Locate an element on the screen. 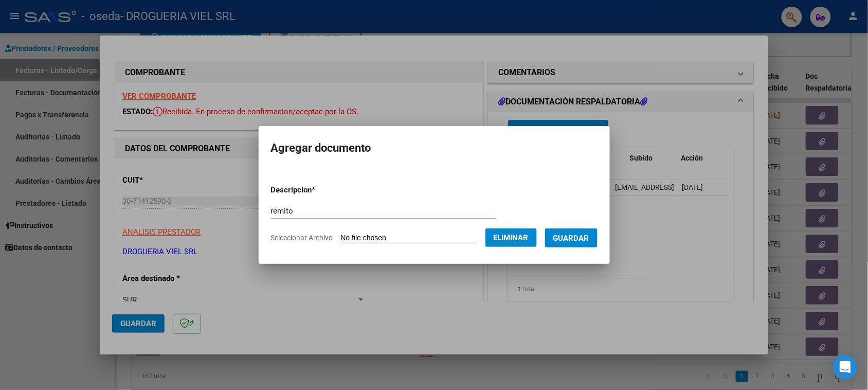 This screenshot has height=390, width=868. div: Open Intercom Messenger is located at coordinates (846, 368).